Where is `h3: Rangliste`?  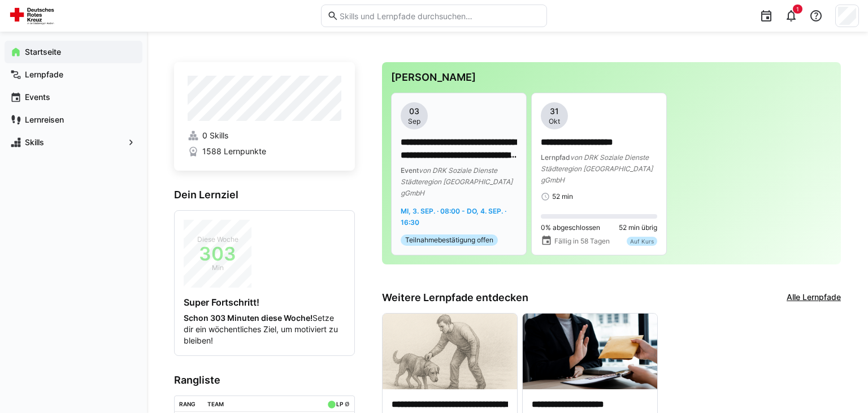
h3: Rangliste is located at coordinates (265, 380).